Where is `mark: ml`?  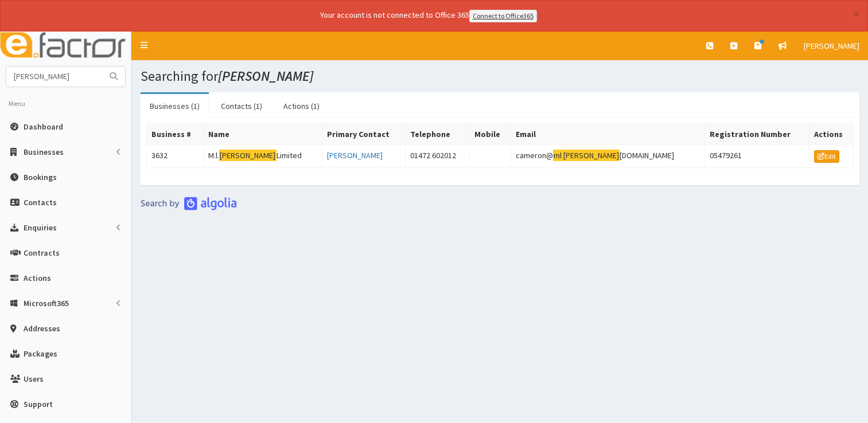
mark: ml is located at coordinates (558, 156).